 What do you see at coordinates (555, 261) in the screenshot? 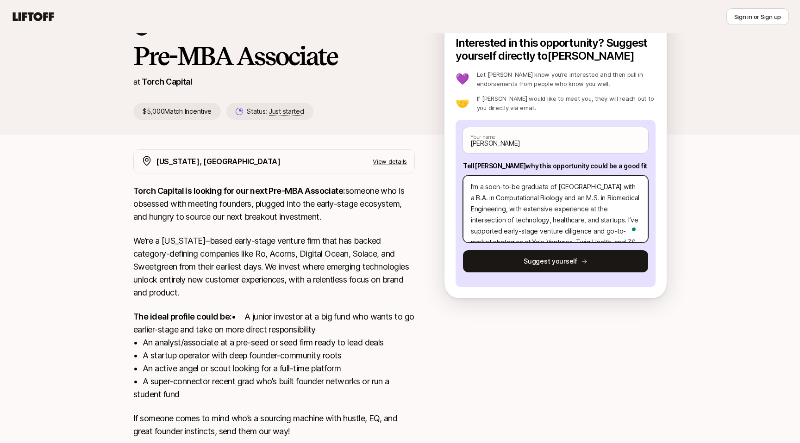
I see `button: Suggest yourself` at bounding box center [555, 261].